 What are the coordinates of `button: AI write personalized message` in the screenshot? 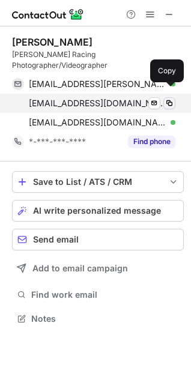 It's located at (98, 211).